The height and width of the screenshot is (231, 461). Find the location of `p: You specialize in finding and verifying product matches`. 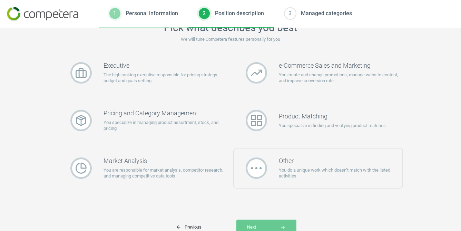

p: You specialize in finding and verifying product matches is located at coordinates (332, 126).